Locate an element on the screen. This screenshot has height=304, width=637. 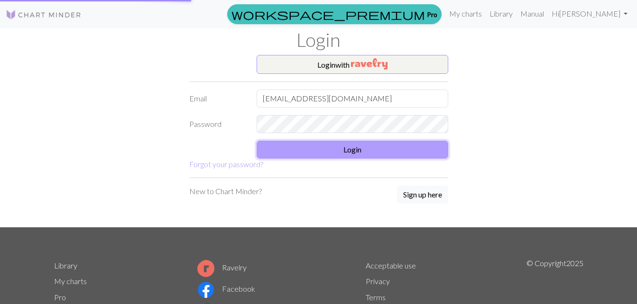
a: Facebook is located at coordinates (226, 289).